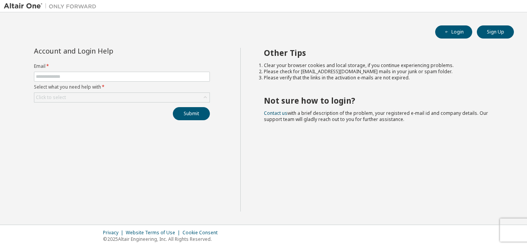 The image size is (527, 247). Describe the element at coordinates (114, 233) in the screenshot. I see `div: Privacy` at that location.